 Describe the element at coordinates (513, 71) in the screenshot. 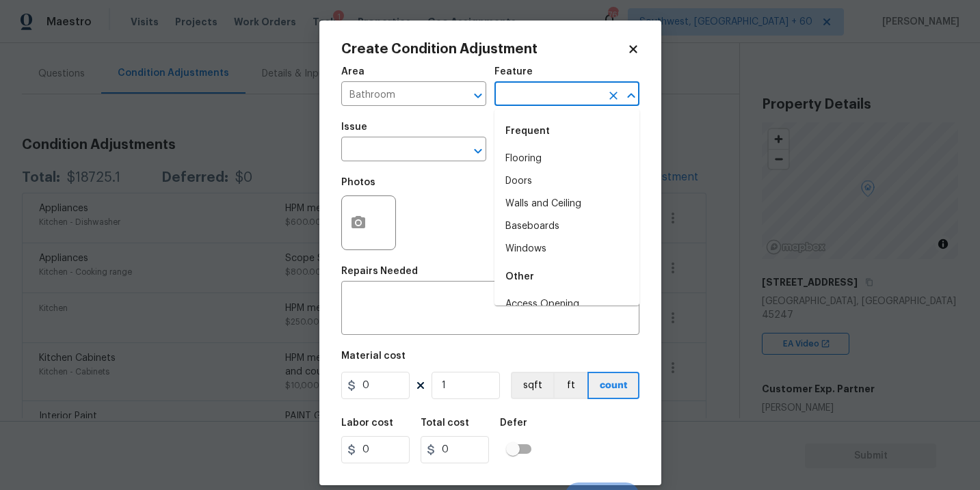

I see `h5: Feature` at that location.